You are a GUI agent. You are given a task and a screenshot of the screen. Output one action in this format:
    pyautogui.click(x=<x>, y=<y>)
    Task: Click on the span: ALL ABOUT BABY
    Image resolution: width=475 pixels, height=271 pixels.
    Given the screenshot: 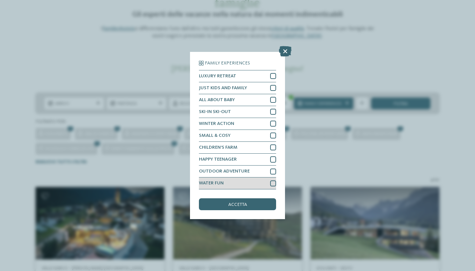 What is the action you would take?
    pyautogui.click(x=217, y=100)
    